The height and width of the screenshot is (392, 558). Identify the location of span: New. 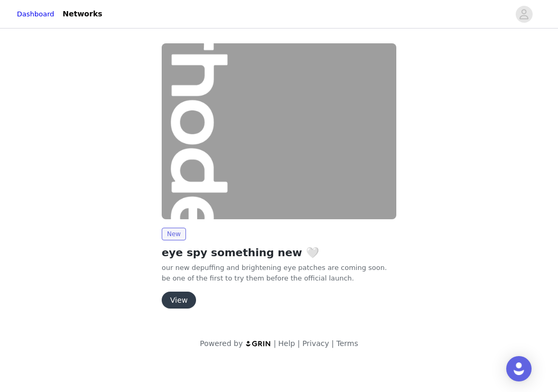
(174, 234).